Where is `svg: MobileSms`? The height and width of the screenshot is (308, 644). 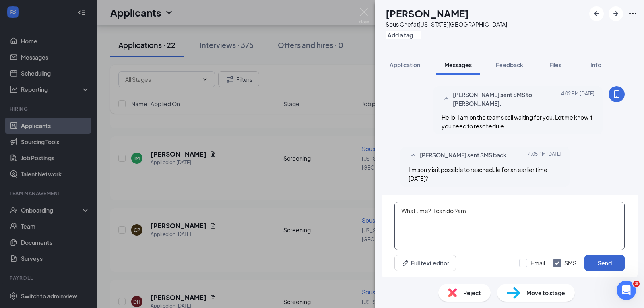
svg: MobileSms is located at coordinates (617, 94).